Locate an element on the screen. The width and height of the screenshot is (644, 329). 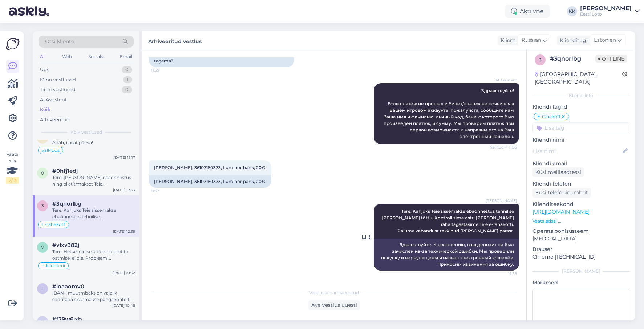
span: 12:39 is located at coordinates (503, 273).